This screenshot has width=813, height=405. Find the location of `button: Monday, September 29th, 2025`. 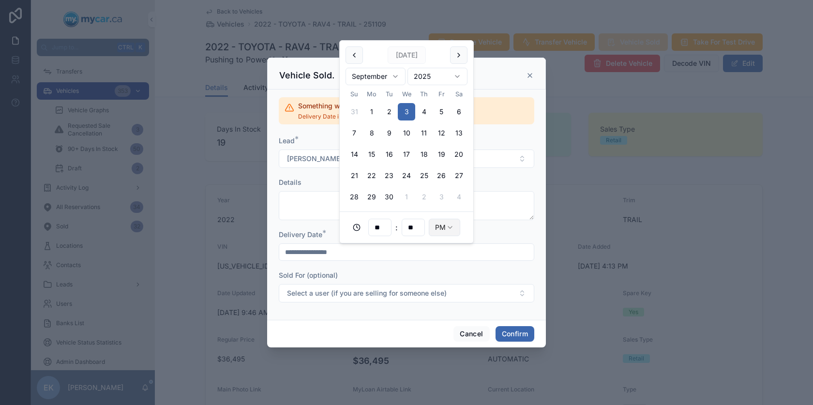

button: Monday, September 29th, 2025 is located at coordinates (372, 197).